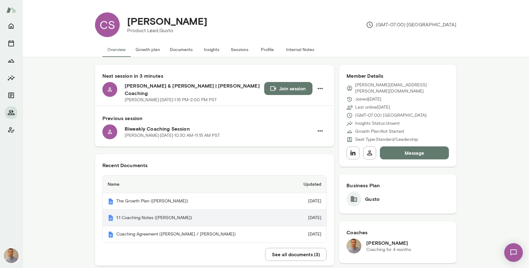  Describe the element at coordinates (148, 50) in the screenshot. I see `button: Growth plan` at that location.